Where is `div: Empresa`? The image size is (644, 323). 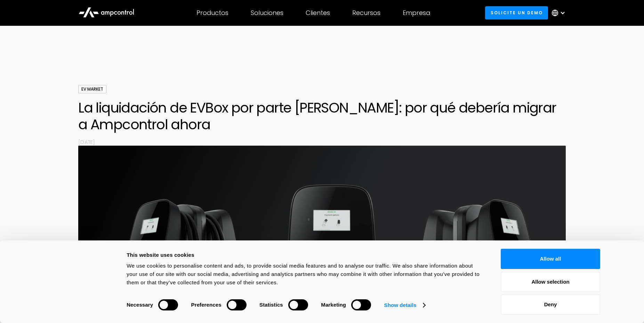
div: Empresa is located at coordinates (417, 13).